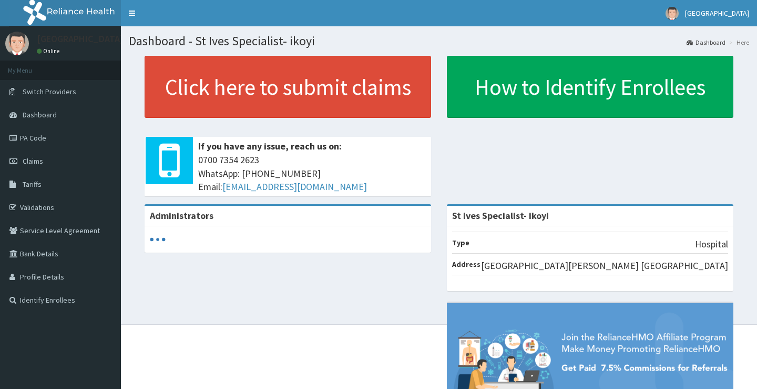 The image size is (757, 389). Describe the element at coordinates (49, 92) in the screenshot. I see `span: Switch Providers` at that location.